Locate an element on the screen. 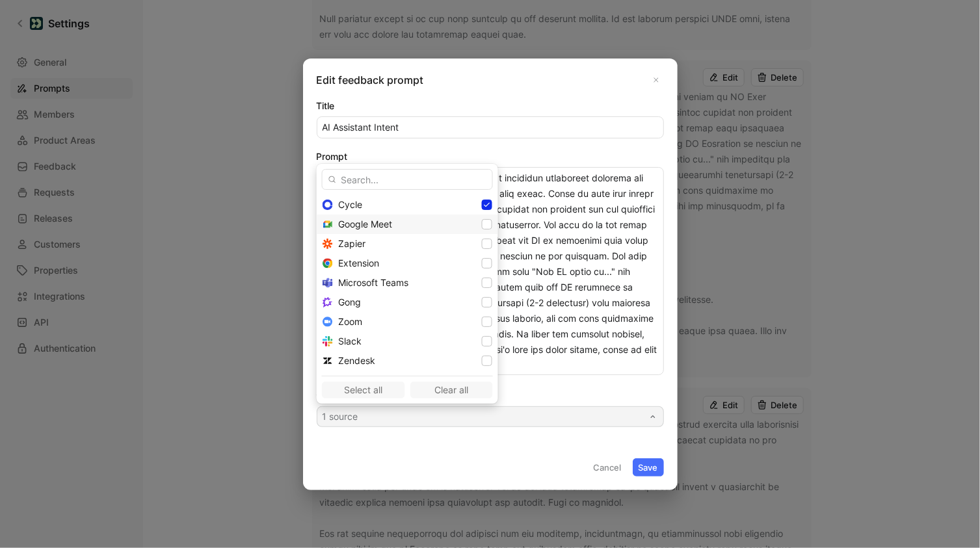 The image size is (980, 548). span: Zapier is located at coordinates (352, 243).